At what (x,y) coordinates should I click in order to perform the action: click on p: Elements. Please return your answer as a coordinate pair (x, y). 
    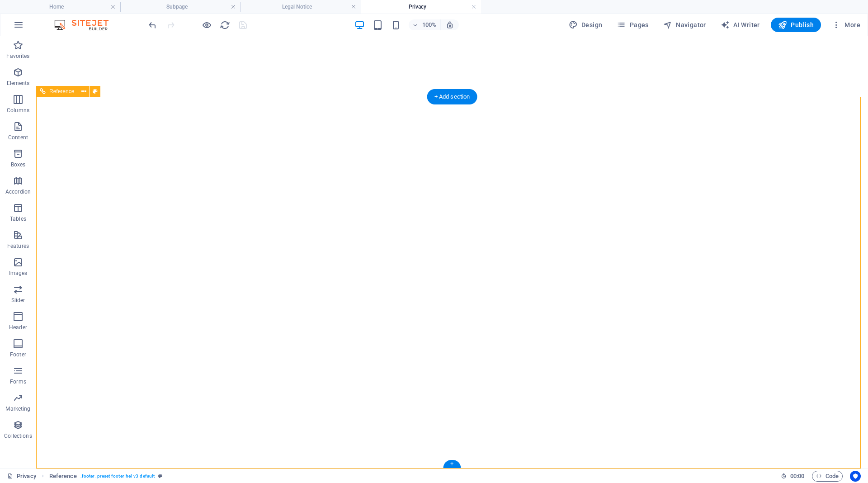
    Looking at the image, I should click on (18, 83).